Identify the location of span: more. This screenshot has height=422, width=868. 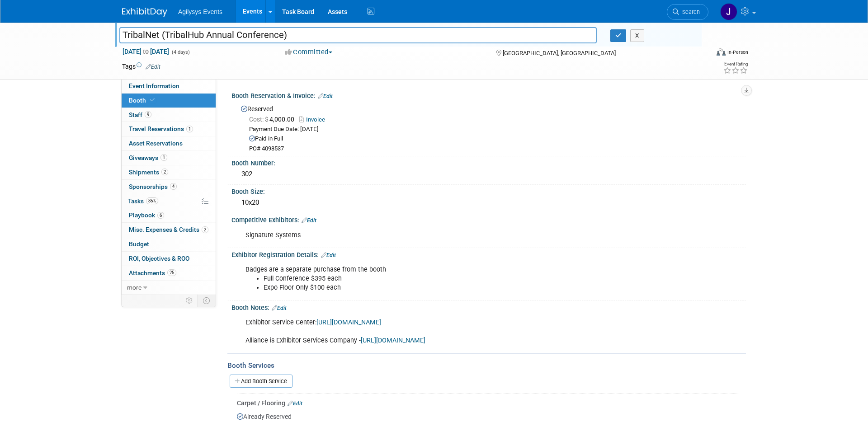
(134, 287).